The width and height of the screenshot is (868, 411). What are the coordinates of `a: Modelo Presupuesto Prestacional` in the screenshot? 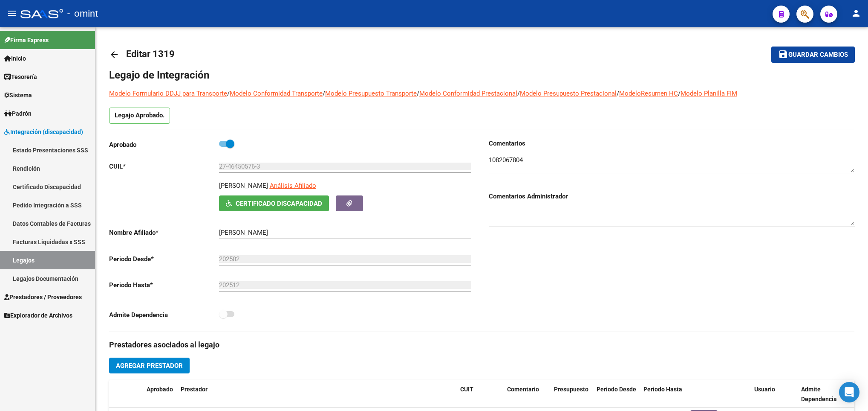 It's located at (568, 93).